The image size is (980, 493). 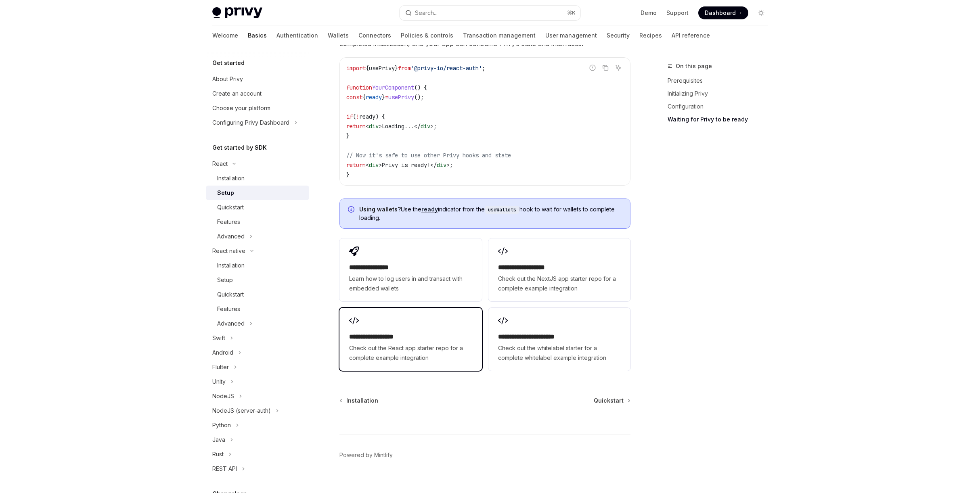 I want to click on button: Toggle dark mode, so click(x=761, y=13).